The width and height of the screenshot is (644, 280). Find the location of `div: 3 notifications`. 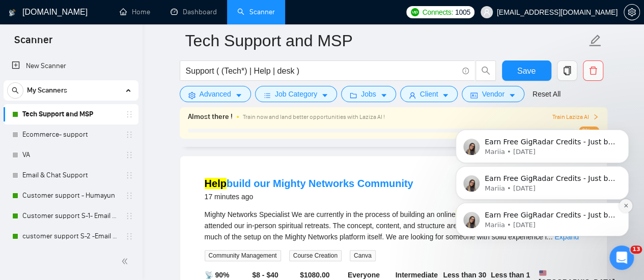

div: 3 notifications is located at coordinates (102, 108).